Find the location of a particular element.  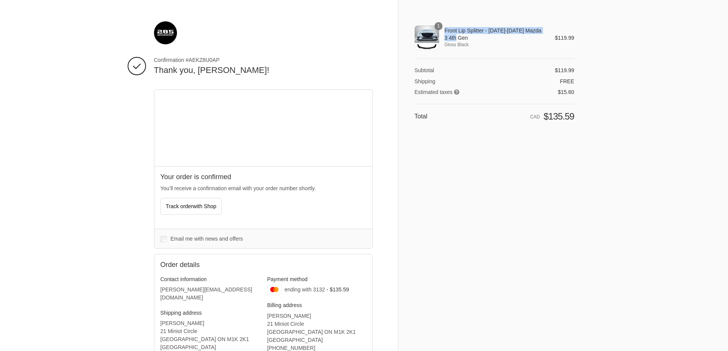

th: Subtotal is located at coordinates (451, 70).